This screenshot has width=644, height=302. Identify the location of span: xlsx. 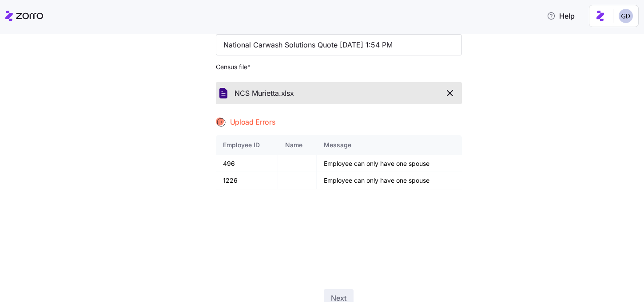
(287, 93).